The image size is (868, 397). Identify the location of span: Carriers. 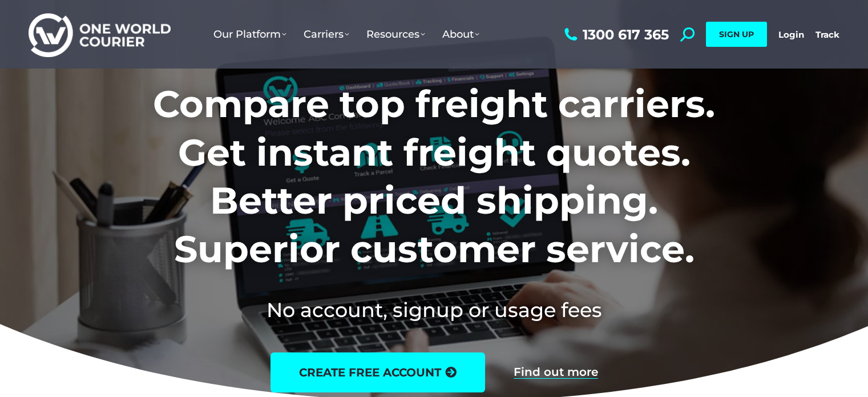
(327, 35).